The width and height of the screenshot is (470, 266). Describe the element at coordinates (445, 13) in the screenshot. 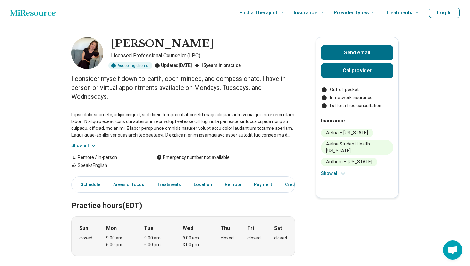

I see `button: Log In` at that location.